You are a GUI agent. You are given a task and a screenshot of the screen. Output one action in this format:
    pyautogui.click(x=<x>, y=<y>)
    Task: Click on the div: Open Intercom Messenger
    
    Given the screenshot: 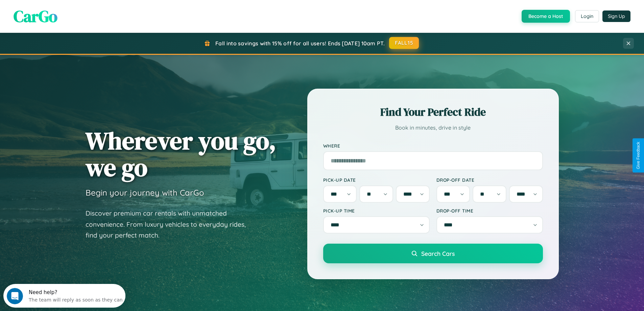 What is the action you would take?
    pyautogui.click(x=64, y=12)
    